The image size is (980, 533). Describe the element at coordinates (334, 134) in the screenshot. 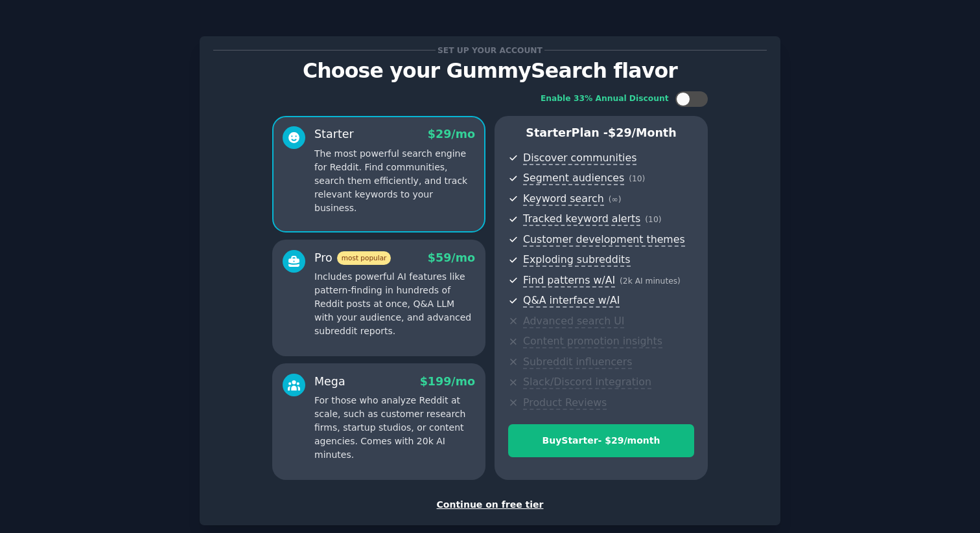

I see `div: Starter` at that location.